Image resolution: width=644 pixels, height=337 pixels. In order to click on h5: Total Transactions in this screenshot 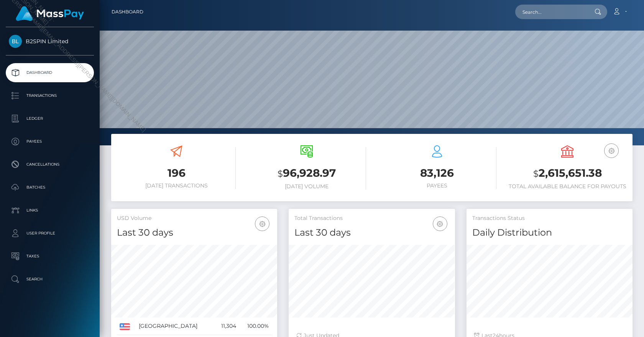, I will do `click(372, 218)`.